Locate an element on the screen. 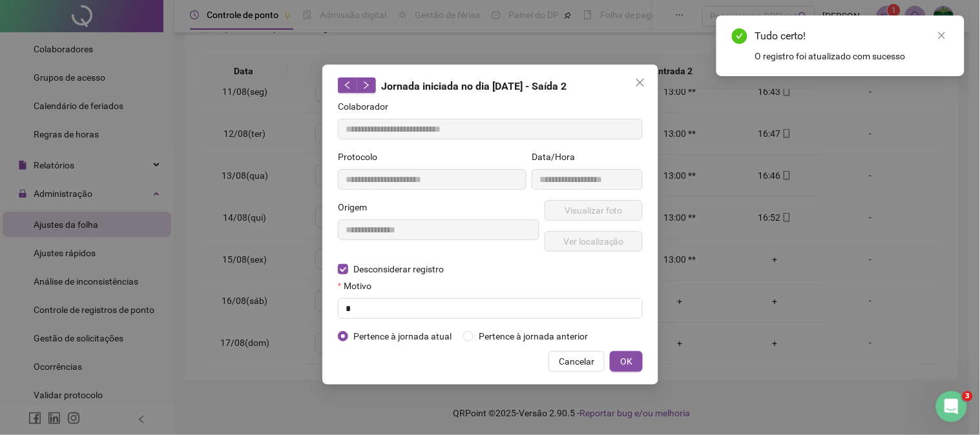  a: Close is located at coordinates (942, 36).